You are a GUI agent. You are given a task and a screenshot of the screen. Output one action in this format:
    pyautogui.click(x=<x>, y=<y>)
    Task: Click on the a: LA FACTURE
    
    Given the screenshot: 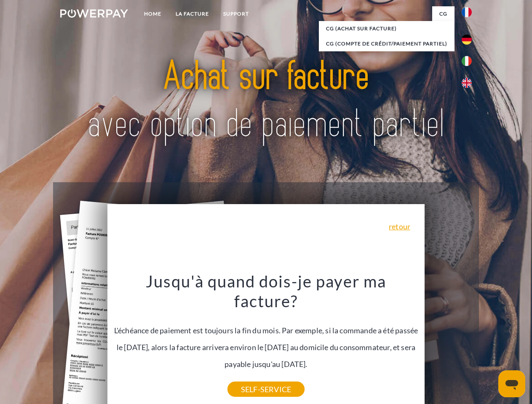 What is the action you would take?
    pyautogui.click(x=192, y=14)
    